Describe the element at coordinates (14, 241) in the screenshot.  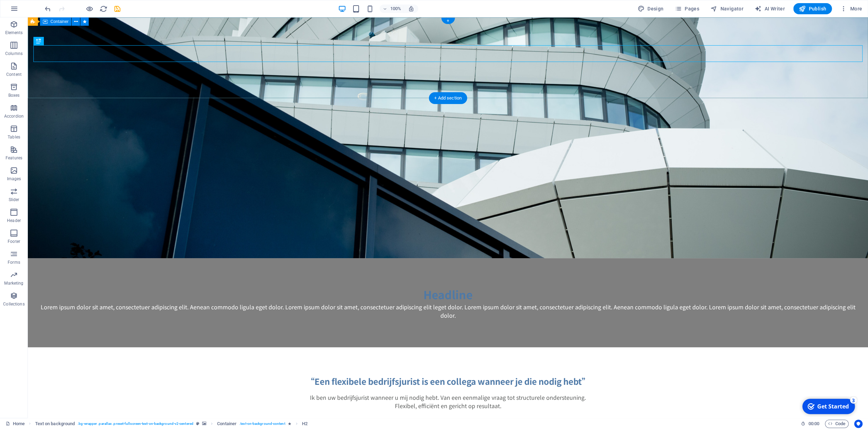
I see `p: Footer` at that location.